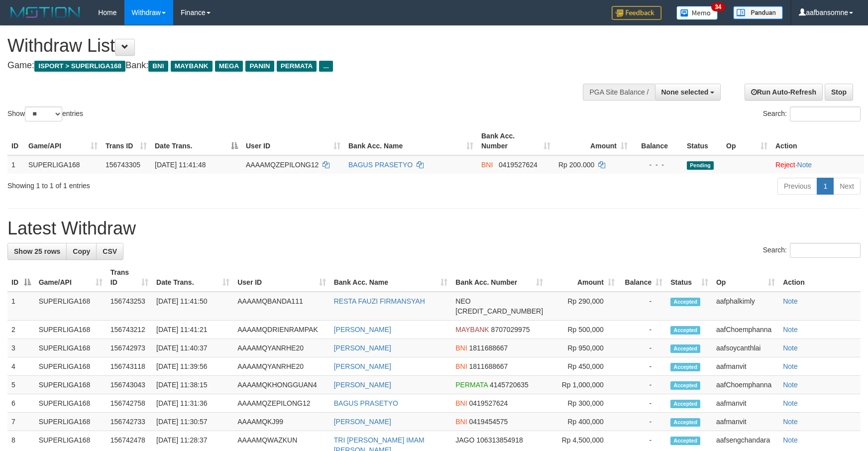 The width and height of the screenshot is (868, 451). What do you see at coordinates (288, 46) in the screenshot?
I see `h1: Withdraw List` at bounding box center [288, 46].